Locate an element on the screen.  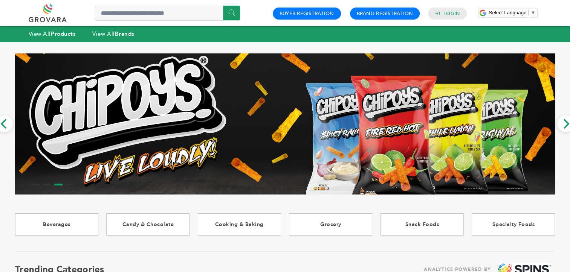
img: Marketplace Top Banner 3 is located at coordinates (285, 124).